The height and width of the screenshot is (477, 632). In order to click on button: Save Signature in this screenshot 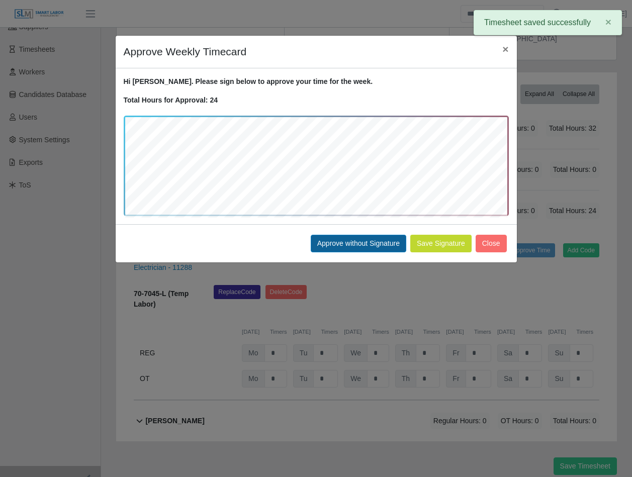, I will do `click(441, 243)`.